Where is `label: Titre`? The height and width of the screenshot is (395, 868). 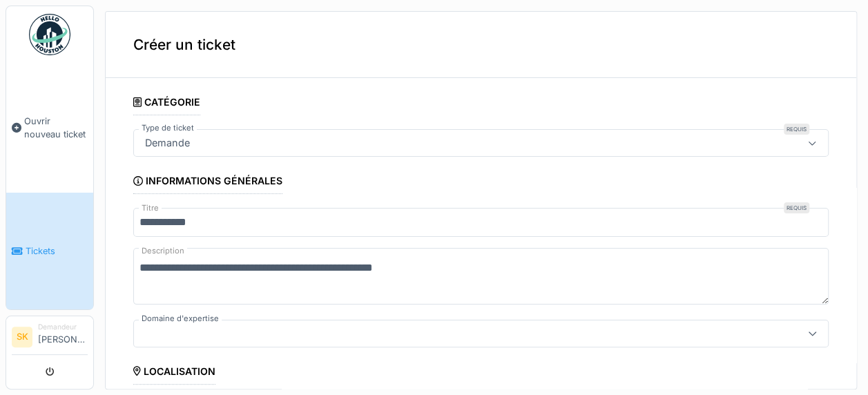
label: Titre is located at coordinates (150, 208).